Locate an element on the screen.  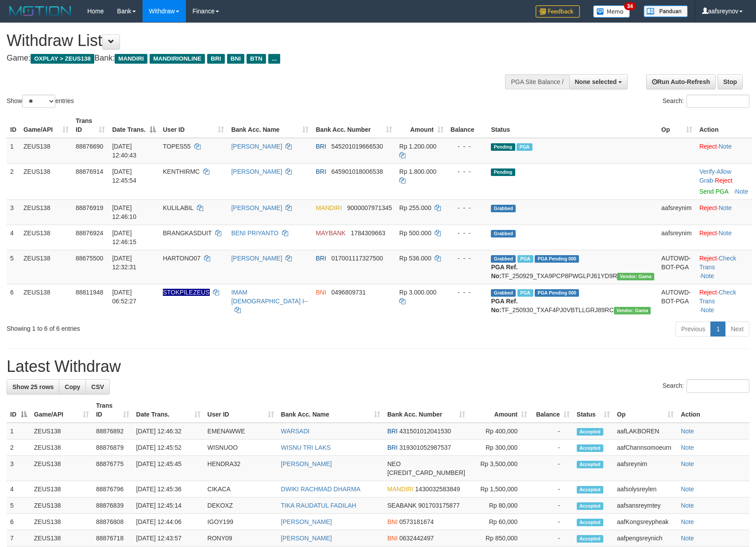
img: Button%20Memo.svg is located at coordinates (612, 11).